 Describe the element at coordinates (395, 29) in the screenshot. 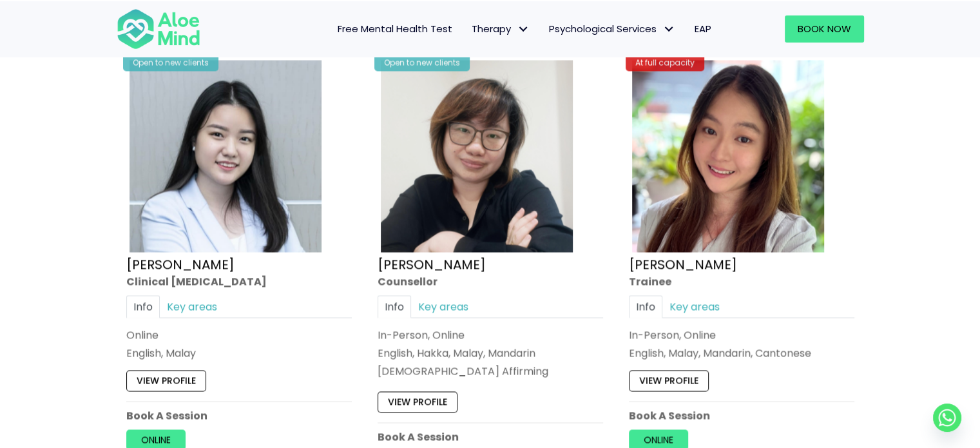

I see `a: Free Mental Health Test` at that location.